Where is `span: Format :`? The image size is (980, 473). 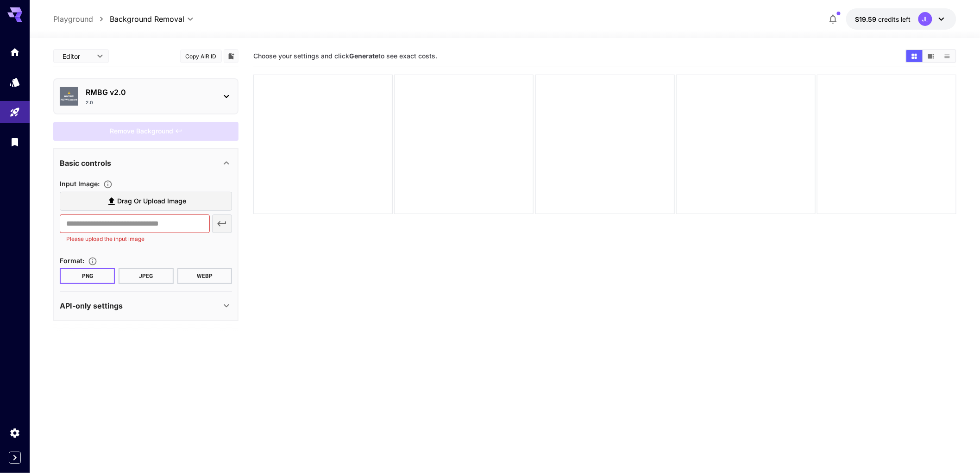
span: Format : is located at coordinates (72, 260).